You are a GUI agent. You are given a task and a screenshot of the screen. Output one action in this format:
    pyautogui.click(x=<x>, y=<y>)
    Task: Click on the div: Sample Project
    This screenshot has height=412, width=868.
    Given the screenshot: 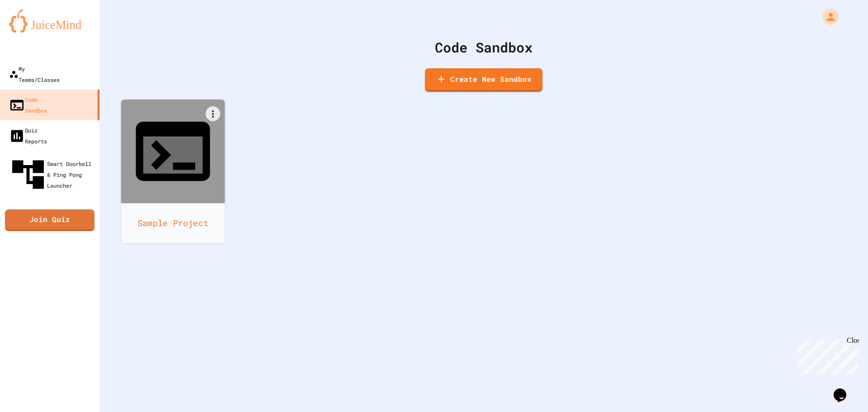 What is the action you would take?
    pyautogui.click(x=173, y=223)
    